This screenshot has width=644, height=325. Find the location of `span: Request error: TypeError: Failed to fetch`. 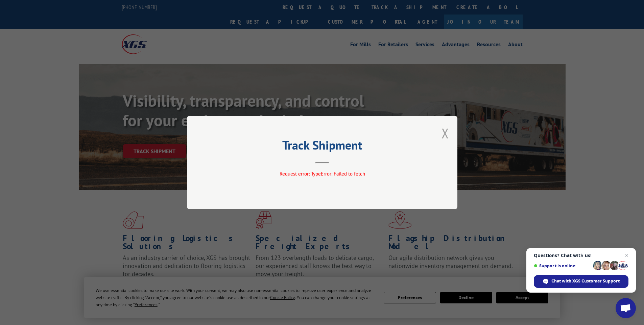

span: Request error: TypeError: Failed to fetch is located at coordinates (322, 173).